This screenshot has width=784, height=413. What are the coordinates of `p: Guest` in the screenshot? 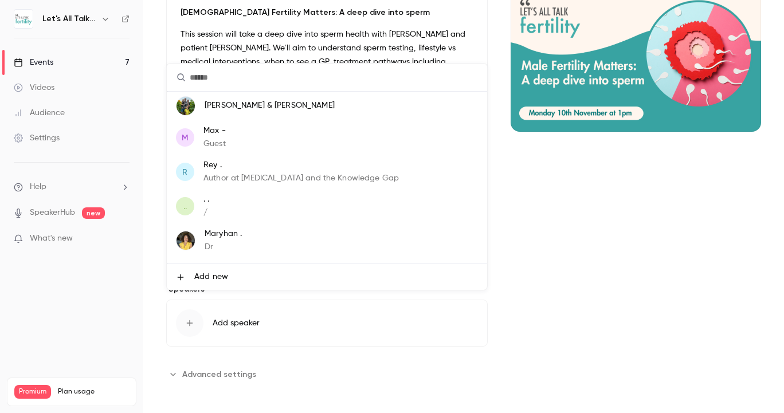 It's located at (214, 144).